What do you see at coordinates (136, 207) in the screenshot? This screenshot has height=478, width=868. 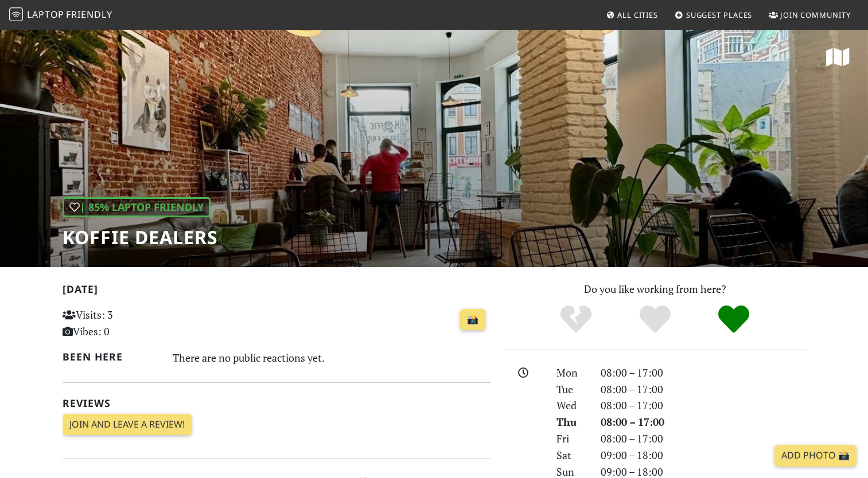 I see `div: | 85% Laptop Friendly` at bounding box center [136, 207].